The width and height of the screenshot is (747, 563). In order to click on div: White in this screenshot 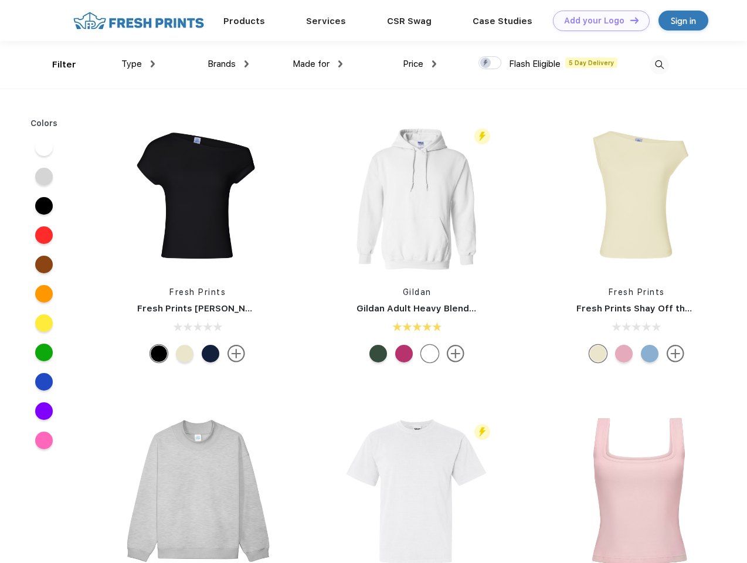, I will do `click(430, 353)`.